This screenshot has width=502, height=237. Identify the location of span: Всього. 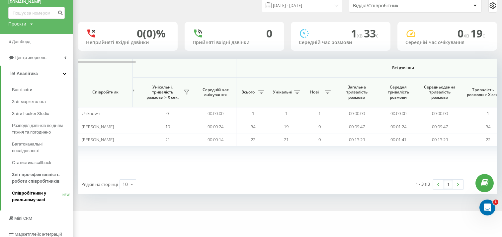
(248, 92).